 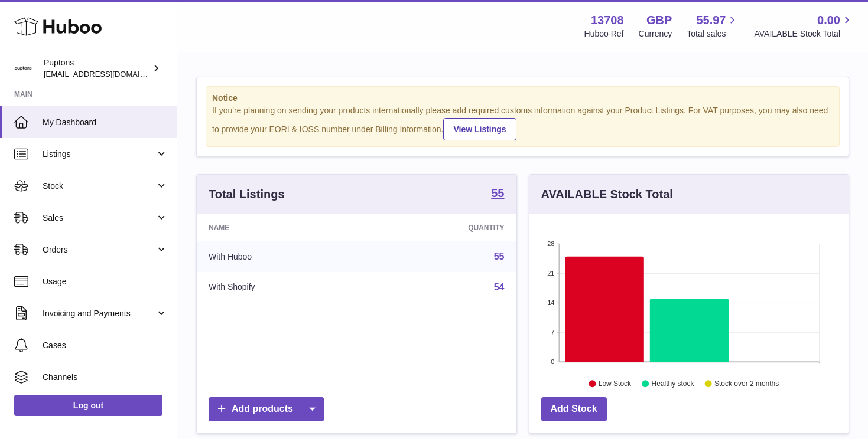 I want to click on span: Usage, so click(x=105, y=281).